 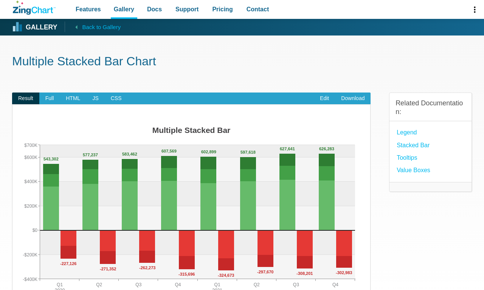 I want to click on span: Pricing, so click(x=222, y=9).